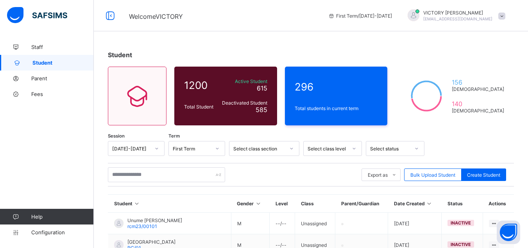 The width and height of the screenshot is (528, 248). What do you see at coordinates (63, 47) in the screenshot?
I see `span: Staff` at bounding box center [63, 47].